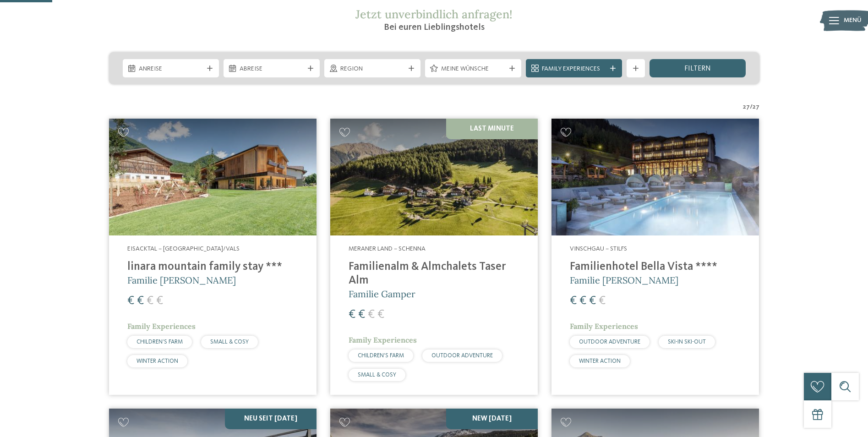 The width and height of the screenshot is (868, 437). I want to click on a: Familienhotels gesucht? Hier findet ihr die besten! Vinschgau – Stilfs Familienhotel Bella Vista ..., so click(655, 257).